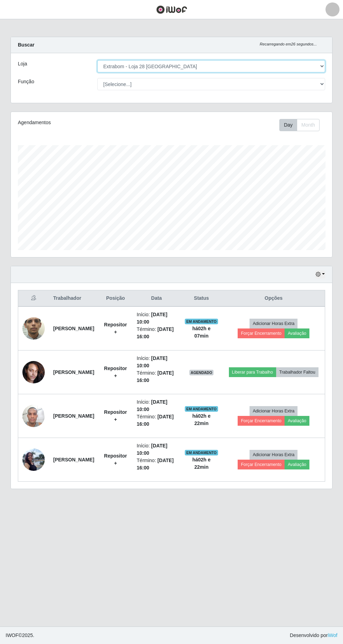 The height and width of the screenshot is (644, 343). What do you see at coordinates (23, 63) in the screenshot?
I see `label: Loja` at bounding box center [23, 63].